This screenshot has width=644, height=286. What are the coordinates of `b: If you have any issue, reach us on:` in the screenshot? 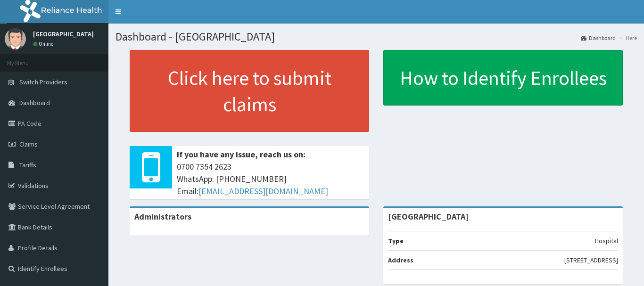 It's located at (241, 154).